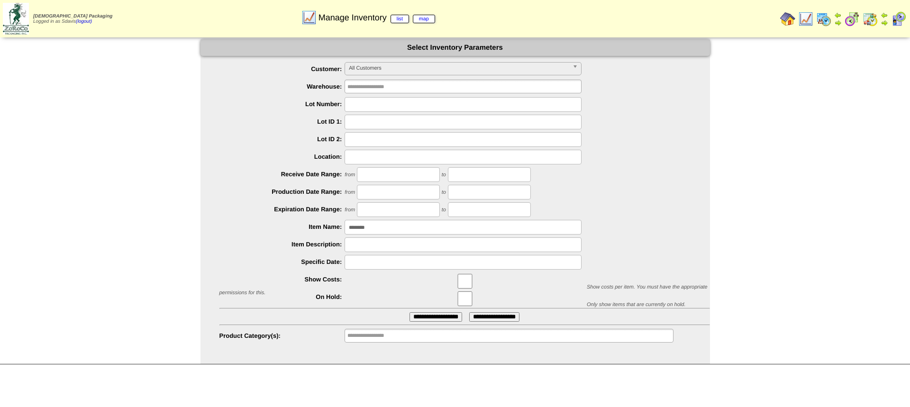  What do you see at coordinates (282, 174) in the screenshot?
I see `label: Receive Date Range:` at bounding box center [282, 174].